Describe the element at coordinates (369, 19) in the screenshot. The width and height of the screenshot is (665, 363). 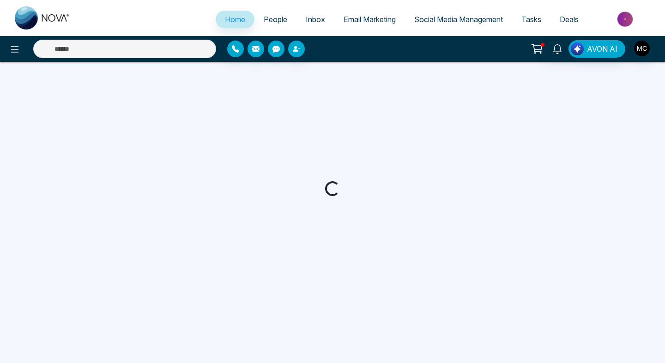
I see `a: Email Marketing` at that location.